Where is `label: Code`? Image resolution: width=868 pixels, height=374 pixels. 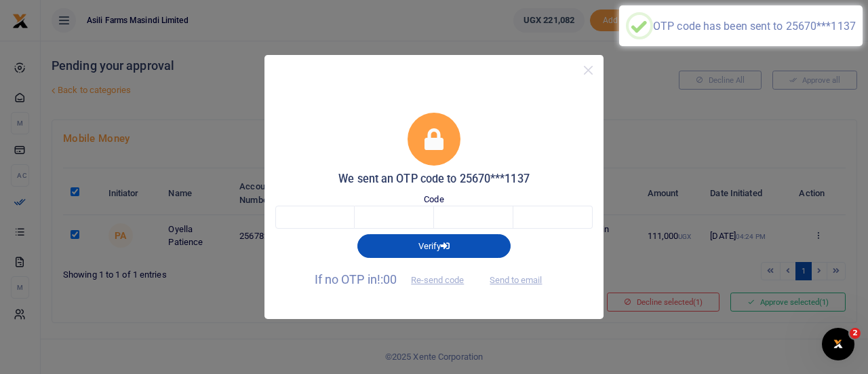 label: Code is located at coordinates (434, 200).